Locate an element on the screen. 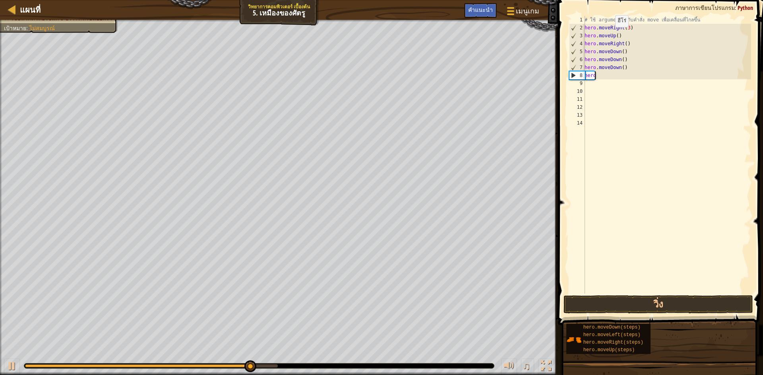 The height and width of the screenshot is (375, 763). div: 5 is located at coordinates (577, 52).